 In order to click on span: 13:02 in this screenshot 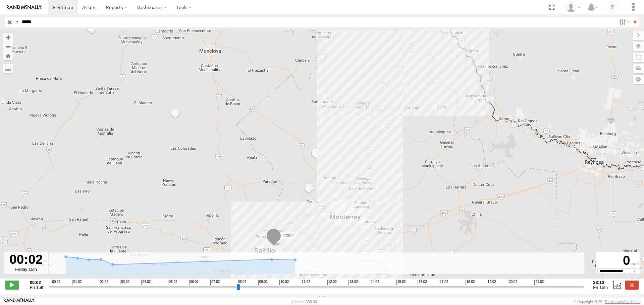, I will do `click(353, 283)`.